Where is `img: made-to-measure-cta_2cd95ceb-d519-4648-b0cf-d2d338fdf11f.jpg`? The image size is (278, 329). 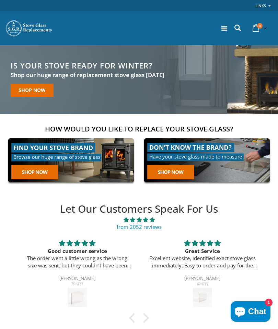
img: made-to-measure-cta_2cd95ceb-d519-4648-b0cf-d2d338fdf11f.jpg is located at coordinates (207, 160).